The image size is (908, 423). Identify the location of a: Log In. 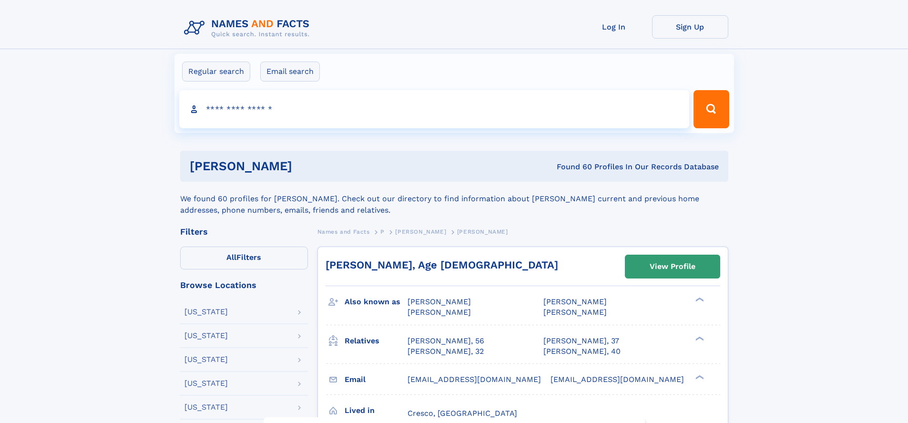
(614, 27).